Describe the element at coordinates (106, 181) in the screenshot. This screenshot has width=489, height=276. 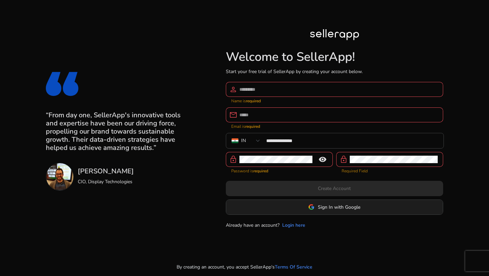
I see `p: CIO, Display Technologies` at that location.